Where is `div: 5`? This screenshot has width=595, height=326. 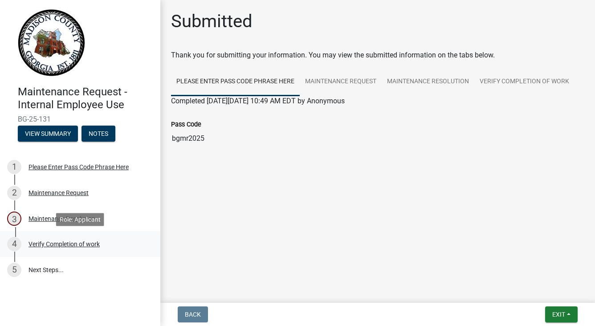
div: 5 is located at coordinates (14, 270).